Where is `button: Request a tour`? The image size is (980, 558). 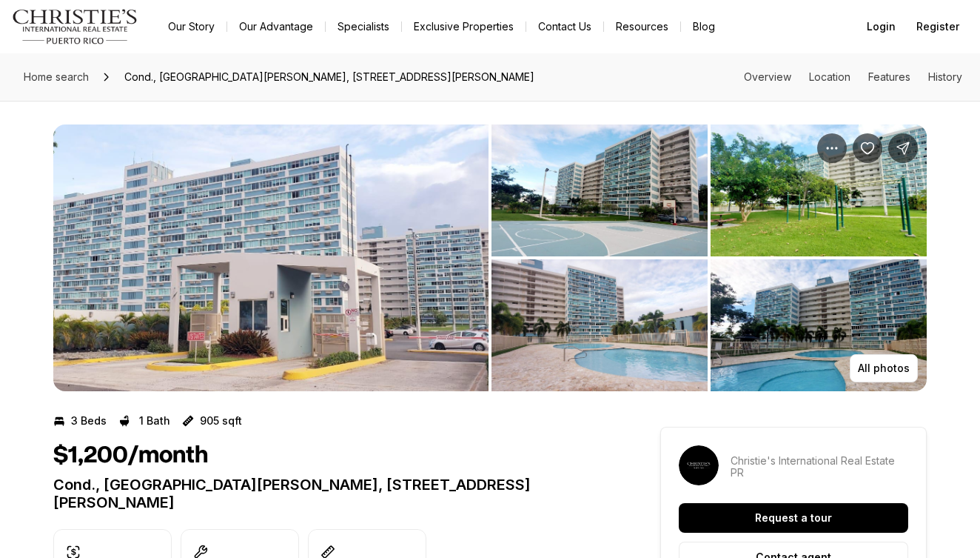
button: Request a tour is located at coordinates (793, 518).